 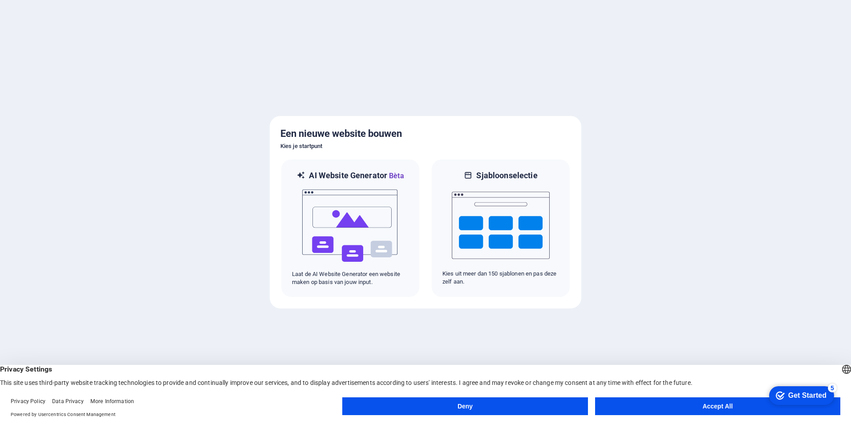 What do you see at coordinates (396, 176) in the screenshot?
I see `span: Bèta` at bounding box center [396, 176].